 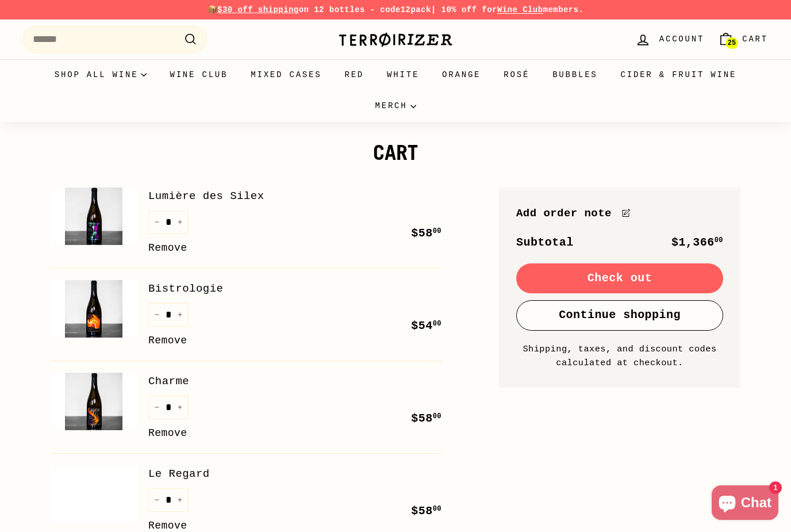 I want to click on a: Rosé, so click(x=516, y=75).